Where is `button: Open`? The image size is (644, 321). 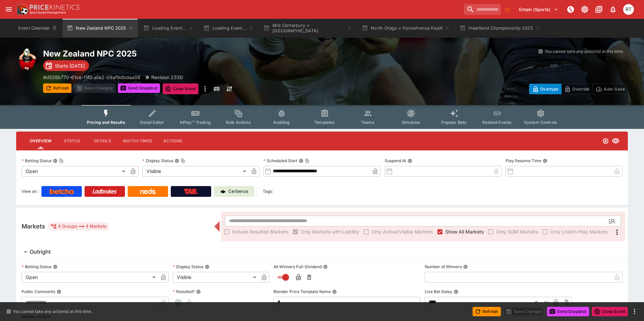 button: Open is located at coordinates (612, 221).